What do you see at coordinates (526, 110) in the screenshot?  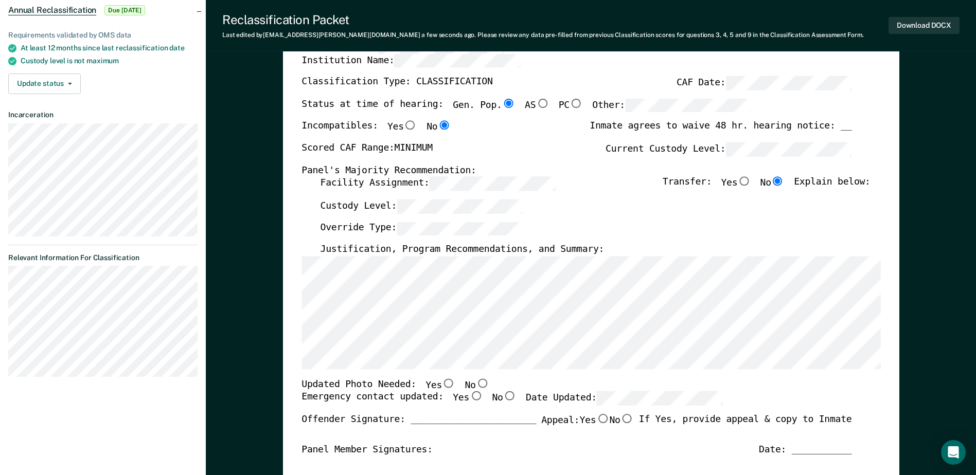 I see `div: Status at time of hearing:` at bounding box center [526, 110].